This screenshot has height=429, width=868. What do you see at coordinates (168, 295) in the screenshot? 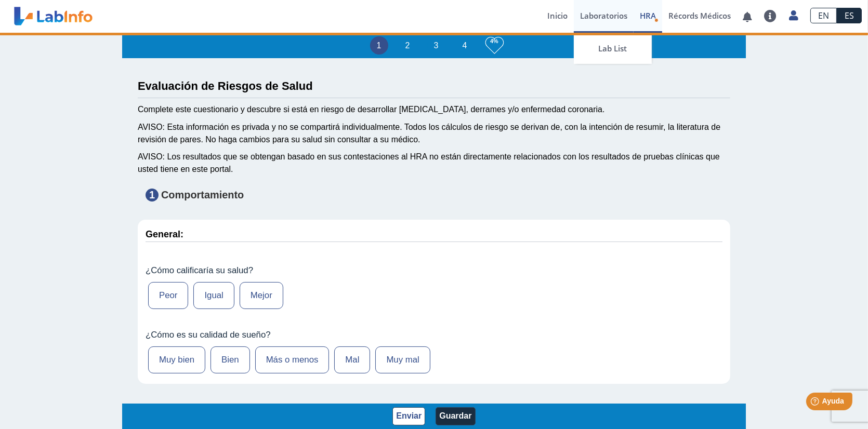
I see `label: Peor` at bounding box center [168, 295].